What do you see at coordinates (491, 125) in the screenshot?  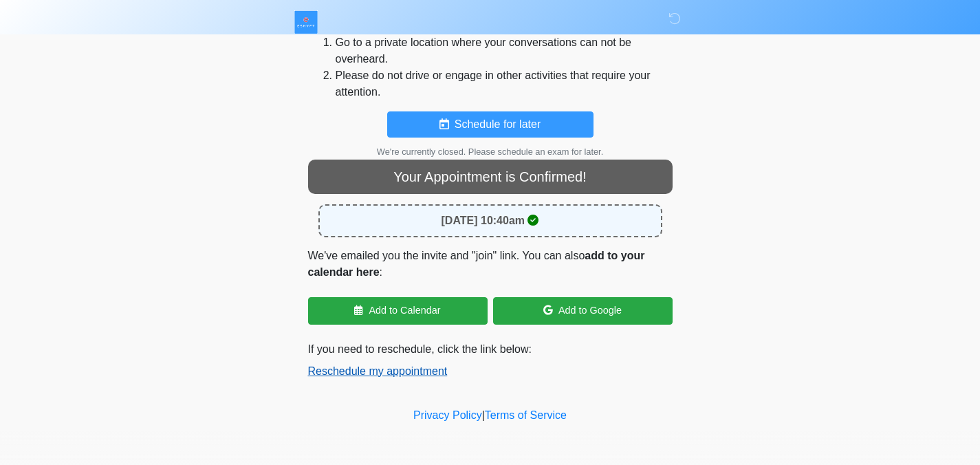 I see `button: Schedule for later` at bounding box center [491, 125].